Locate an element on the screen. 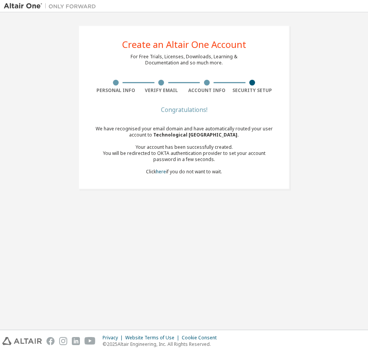 This screenshot has height=352, width=368. div: Verify Email is located at coordinates (161, 91).